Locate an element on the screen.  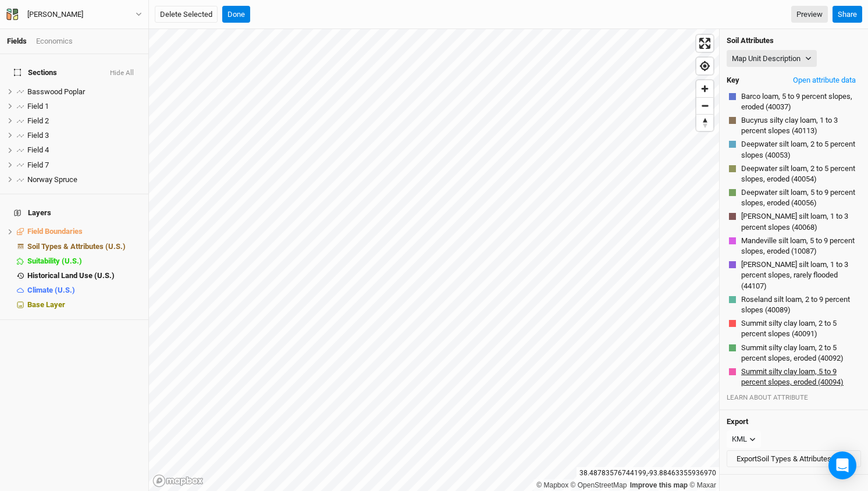
span: Suitability (U.S.) is located at coordinates (55, 260).